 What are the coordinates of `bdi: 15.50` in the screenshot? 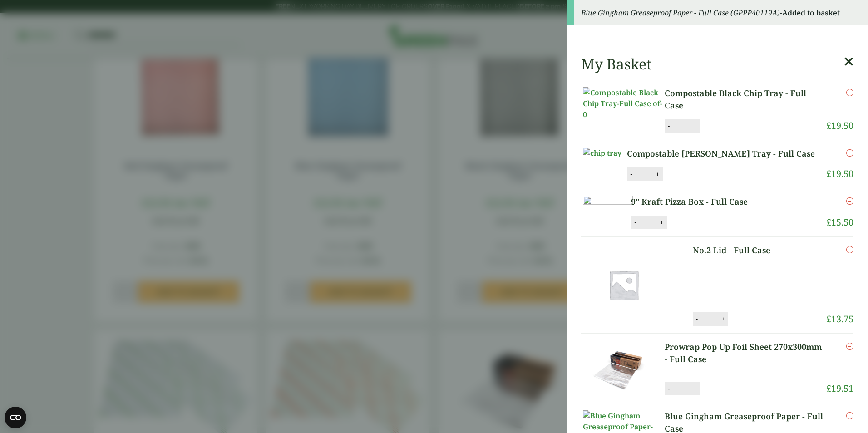 It's located at (840, 222).